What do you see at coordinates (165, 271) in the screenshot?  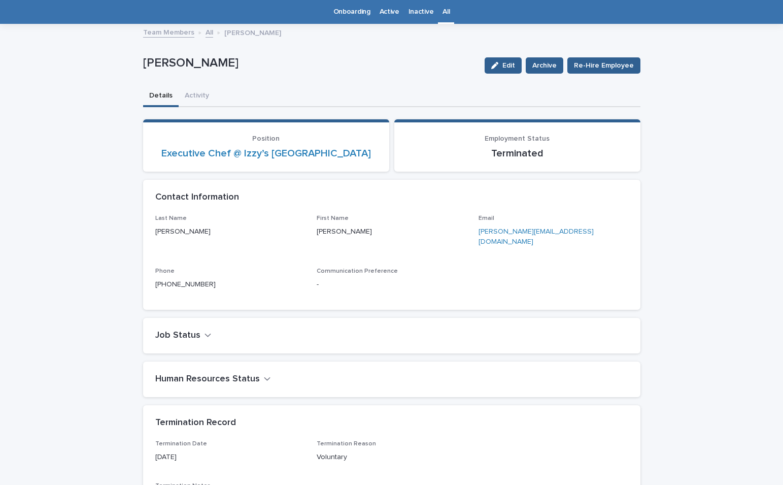 I see `span: Phone` at bounding box center [165, 271].